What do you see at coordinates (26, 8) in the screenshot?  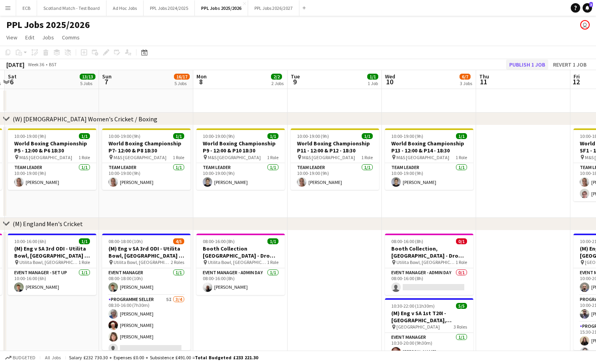 I see `button: ECB` at bounding box center [26, 8].